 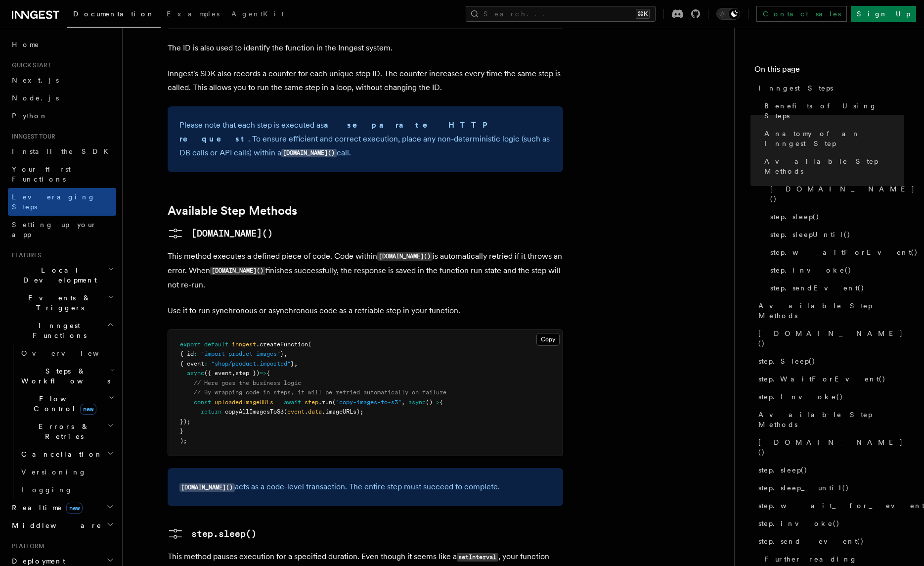 What do you see at coordinates (62, 421) in the screenshot?
I see `div: Inngest Functions` at bounding box center [62, 421].